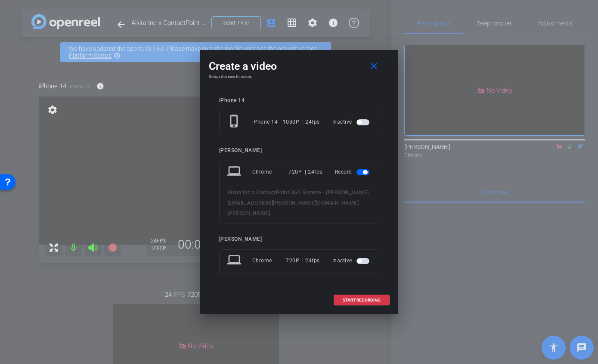 The width and height of the screenshot is (598, 364). Describe the element at coordinates (362, 300) in the screenshot. I see `button: START RECORDING` at that location.